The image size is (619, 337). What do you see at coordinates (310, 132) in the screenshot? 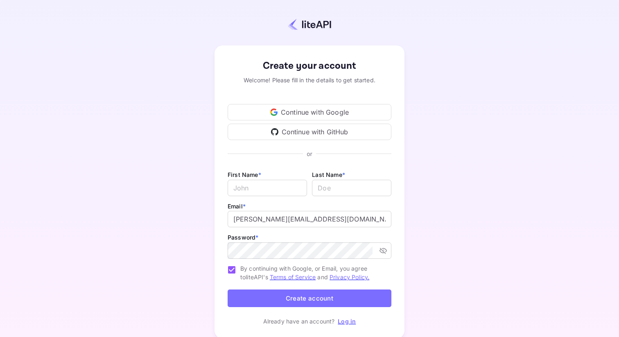
I see `div: Continue with GitHub` at bounding box center [310, 132].